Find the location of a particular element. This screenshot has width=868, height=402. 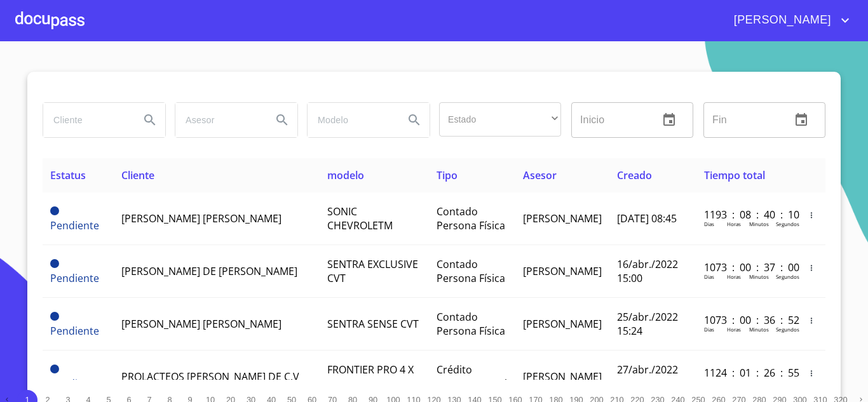

span: Estatus is located at coordinates (68, 175).